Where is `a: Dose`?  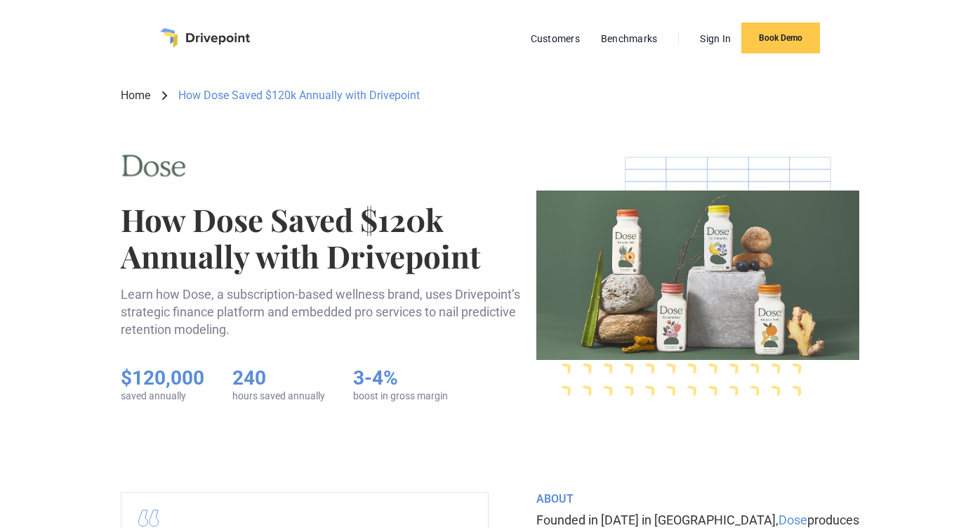
a: Dose is located at coordinates (793, 519).